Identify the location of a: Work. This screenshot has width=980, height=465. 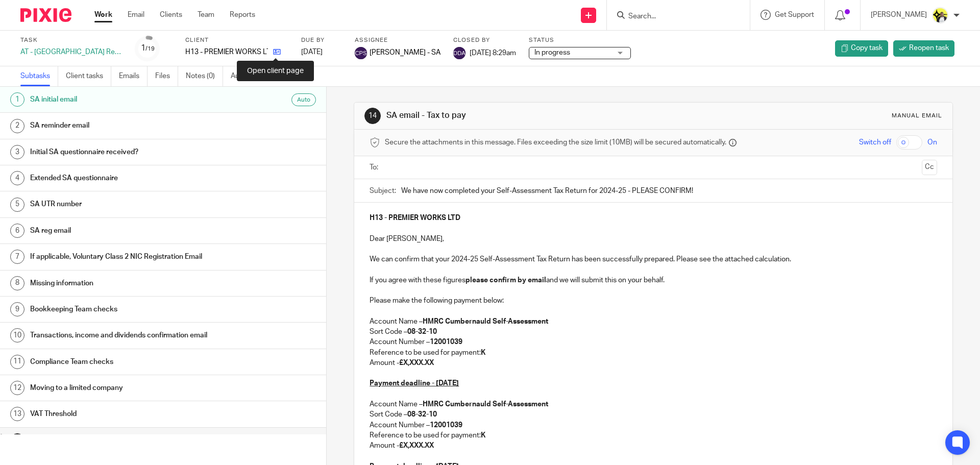
(103, 15).